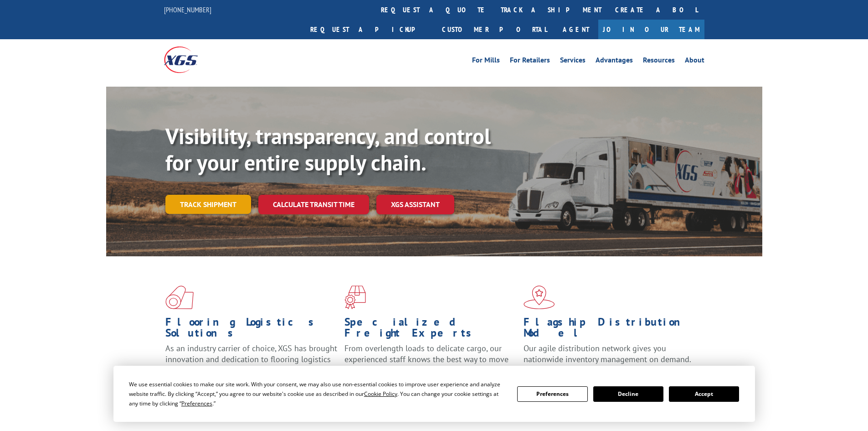 The height and width of the screenshot is (431, 868). Describe the element at coordinates (434, 393) in the screenshot. I see `div: Cookie Consent Prompt` at that location.